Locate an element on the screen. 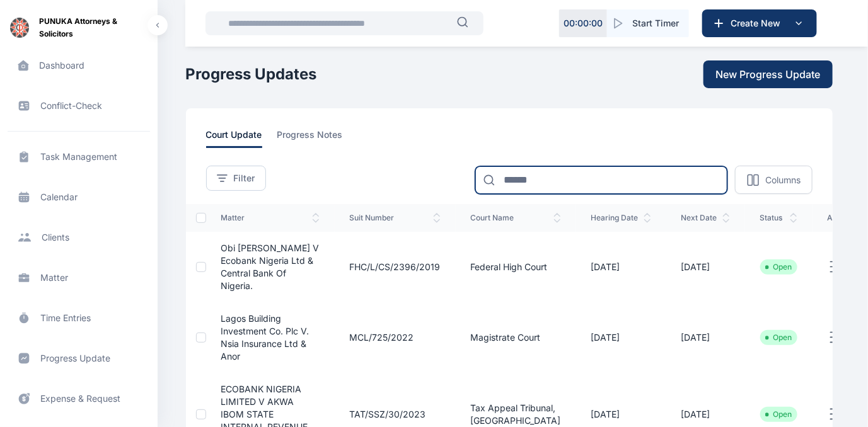 The image size is (868, 427). span: Create New is located at coordinates (758, 23).